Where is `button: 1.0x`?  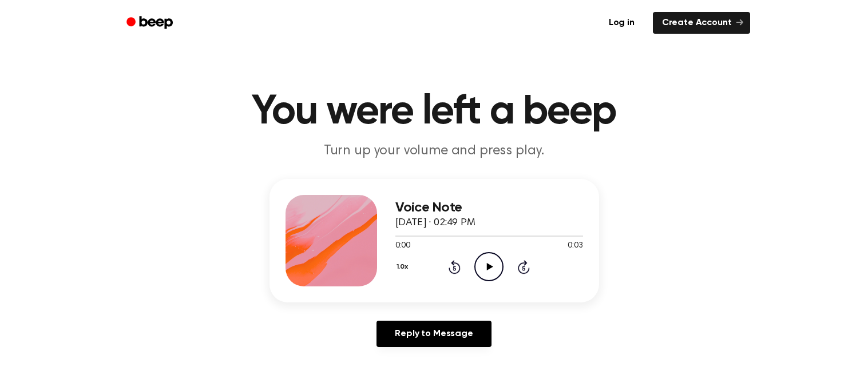 button: 1.0x is located at coordinates (404, 267).